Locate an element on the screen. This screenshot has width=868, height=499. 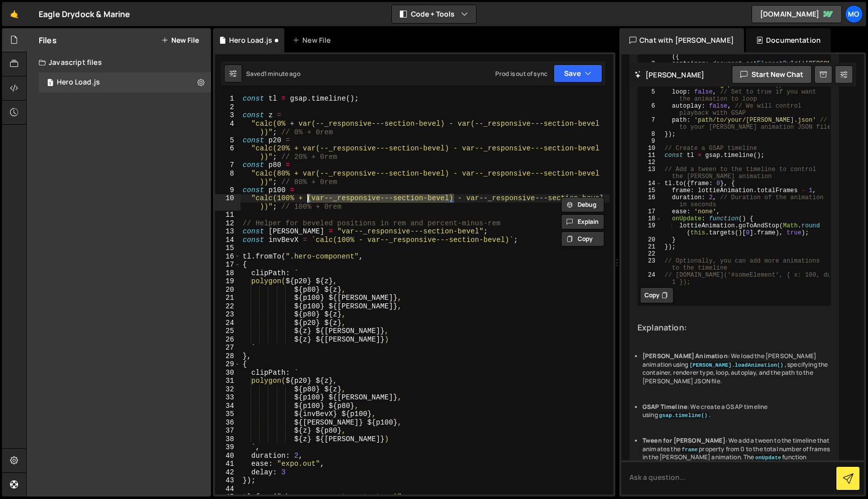
button: Explain is located at coordinates (583, 221).